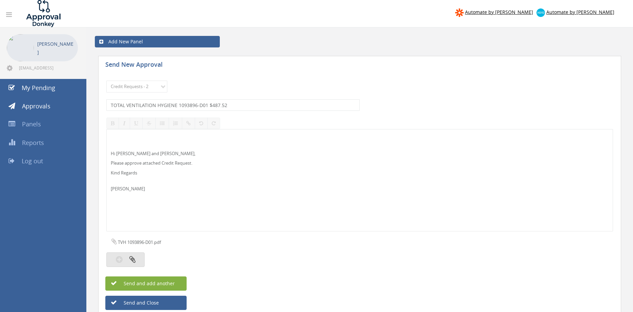 This screenshot has height=312, width=633. I want to click on span: Approvals, so click(36, 106).